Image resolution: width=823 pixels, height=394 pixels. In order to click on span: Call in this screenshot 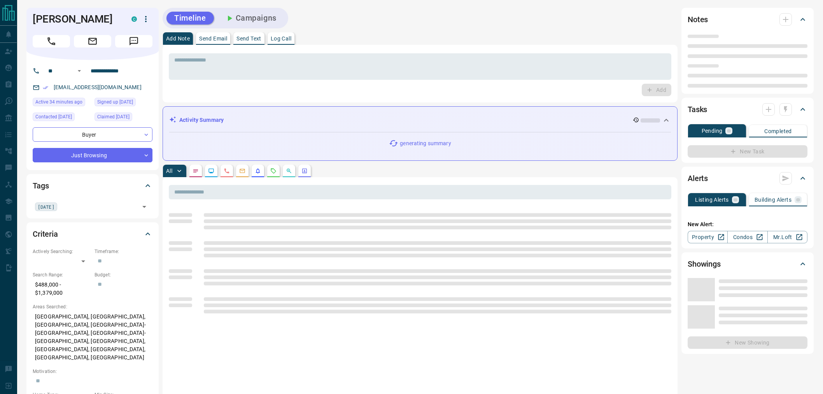, I will do `click(51, 41)`.